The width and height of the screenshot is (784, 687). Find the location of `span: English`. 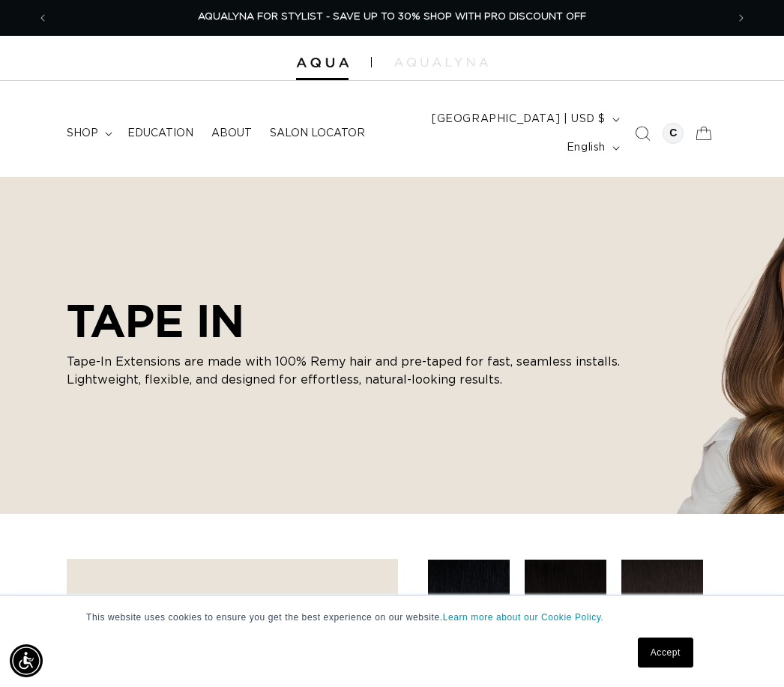

span: English is located at coordinates (586, 147).